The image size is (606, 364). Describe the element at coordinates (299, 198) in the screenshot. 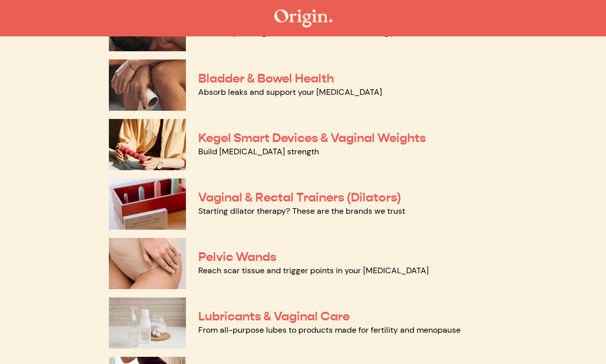

I see `a: Vaginal & Rectal Trainers (Dilators)` at that location.